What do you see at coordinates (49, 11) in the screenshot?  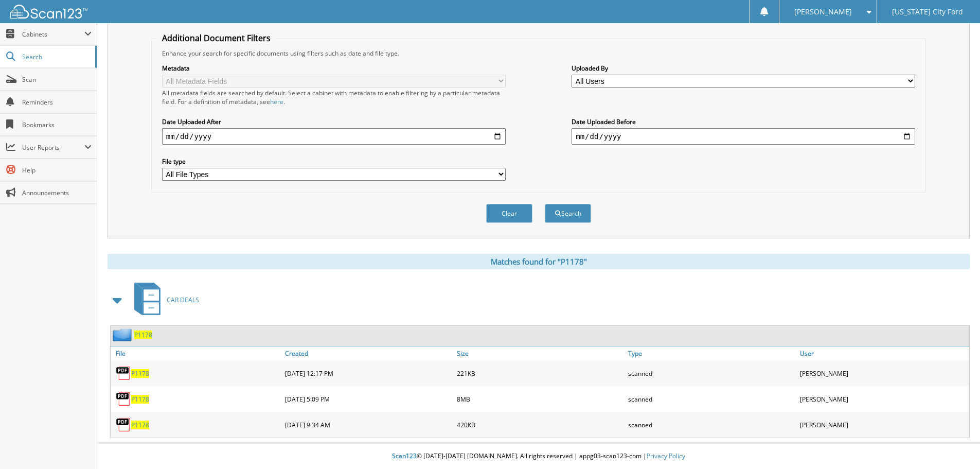 I see `img: scan123-logo-white.svg` at bounding box center [49, 11].